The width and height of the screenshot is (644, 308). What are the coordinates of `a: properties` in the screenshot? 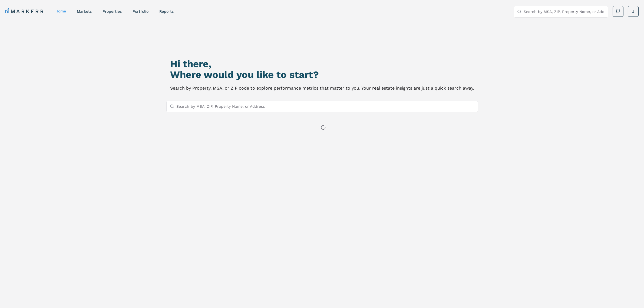 It's located at (112, 12).